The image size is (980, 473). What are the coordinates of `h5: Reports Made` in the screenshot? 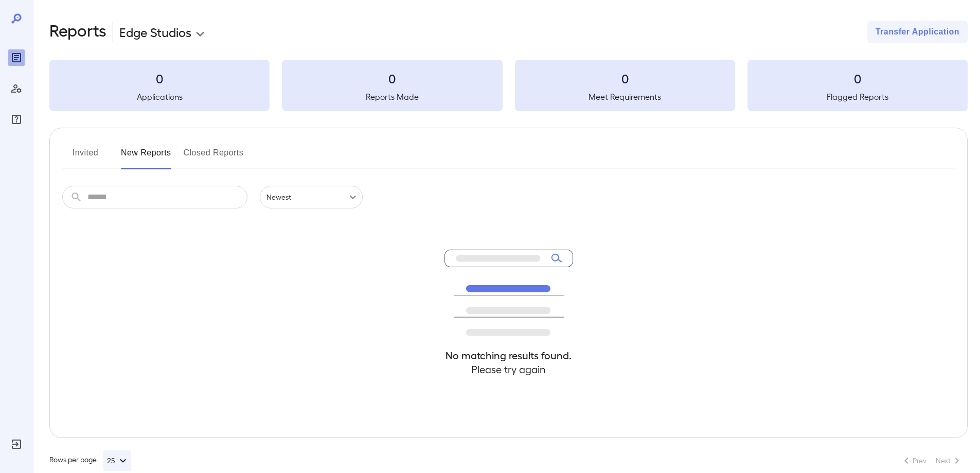 It's located at (392, 96).